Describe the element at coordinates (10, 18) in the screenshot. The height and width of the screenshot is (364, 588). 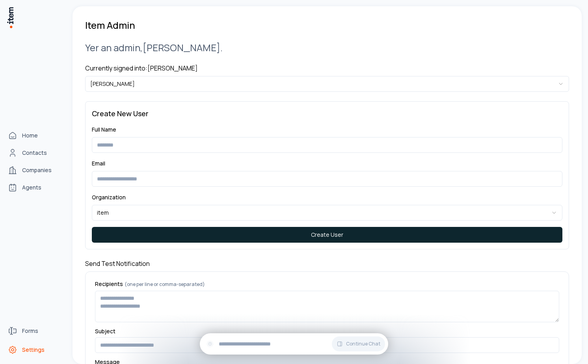
I see `img: Item Brain Logo` at that location.